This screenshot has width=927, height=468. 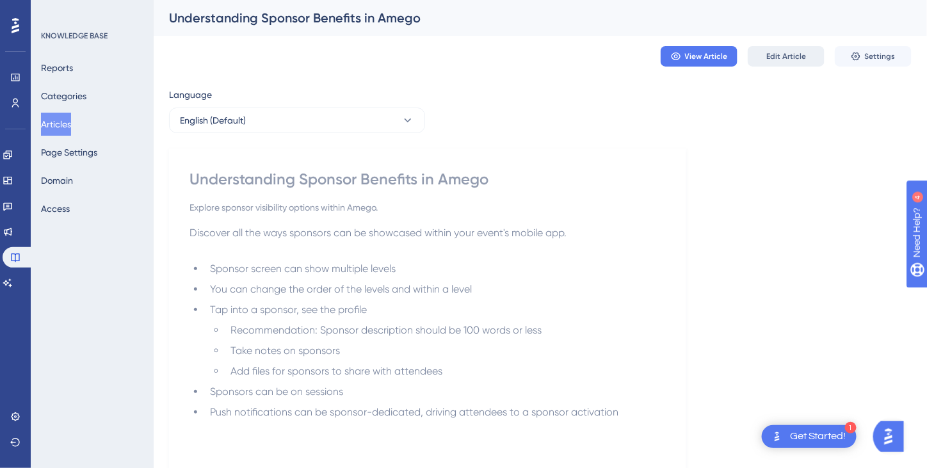 What do you see at coordinates (57, 181) in the screenshot?
I see `button: Domain` at bounding box center [57, 181].